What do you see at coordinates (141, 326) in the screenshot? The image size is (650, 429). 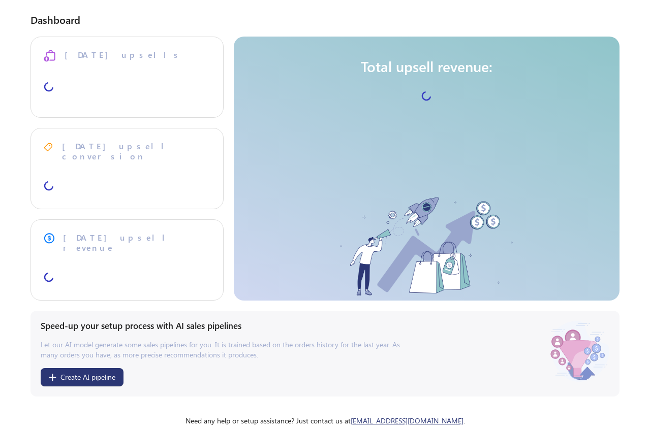 I see `span: Speed-up your setup process with AI sales pipelines` at bounding box center [141, 326].